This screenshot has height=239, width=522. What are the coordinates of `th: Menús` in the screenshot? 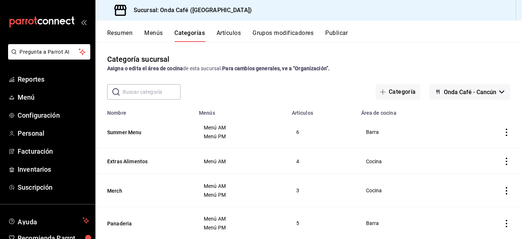 It's located at (241, 110).